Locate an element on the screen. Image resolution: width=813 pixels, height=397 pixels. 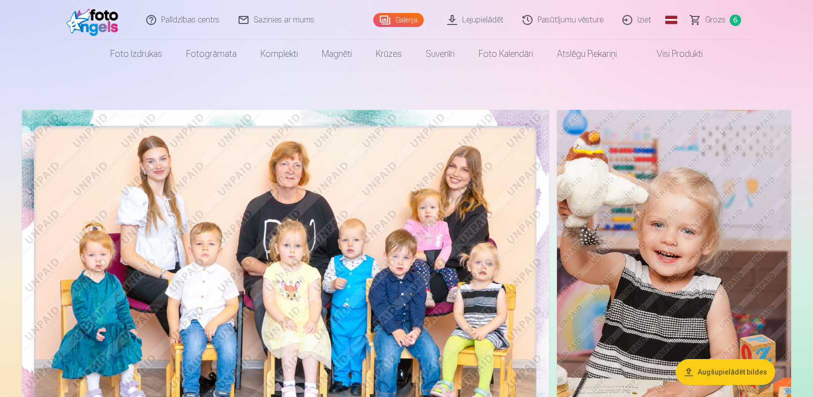
a: Krūzes is located at coordinates (389, 54).